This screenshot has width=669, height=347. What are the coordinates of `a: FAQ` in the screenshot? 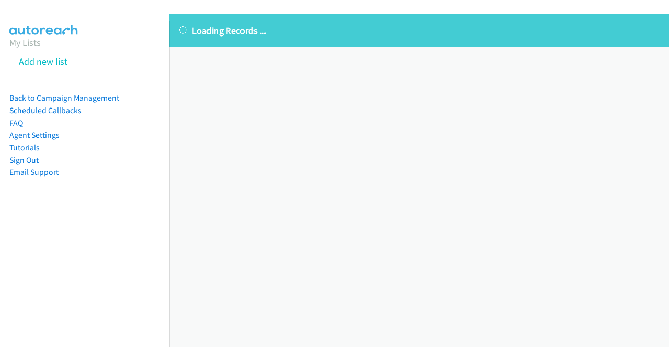 It's located at (16, 123).